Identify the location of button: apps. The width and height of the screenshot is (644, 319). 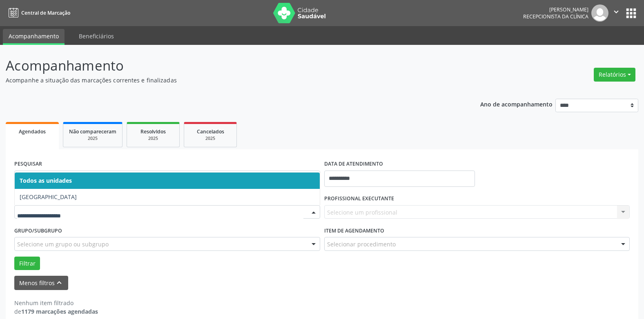
(631, 13).